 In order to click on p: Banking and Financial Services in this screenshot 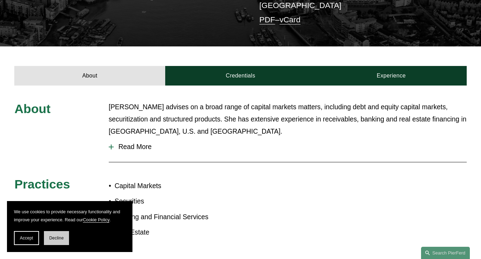, I will do `click(177, 217)`.